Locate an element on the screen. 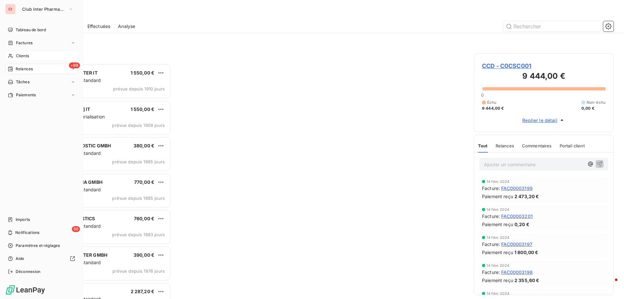  span: Tableau de bord is located at coordinates (31, 30).